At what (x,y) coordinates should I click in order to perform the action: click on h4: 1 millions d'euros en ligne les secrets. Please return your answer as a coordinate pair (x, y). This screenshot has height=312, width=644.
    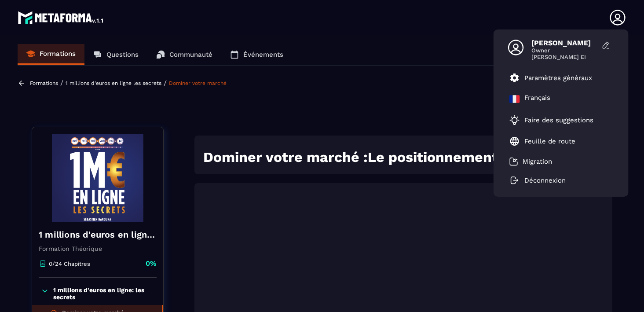
    Looking at the image, I should click on (97, 235).